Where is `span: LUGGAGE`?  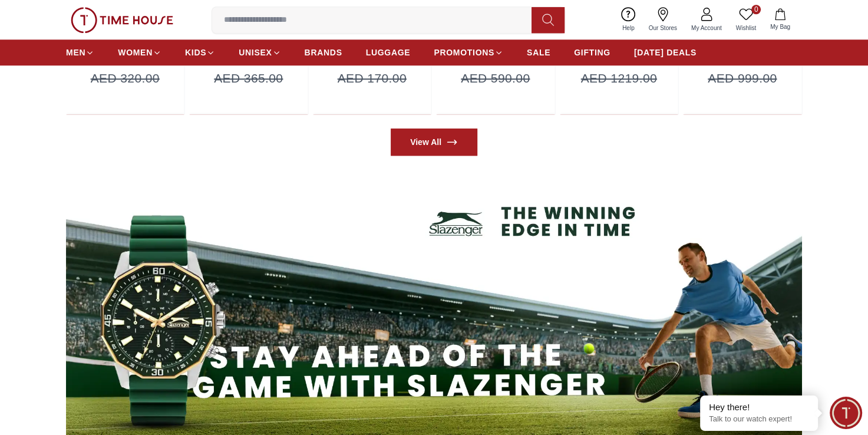 span: LUGGAGE is located at coordinates (388, 52).